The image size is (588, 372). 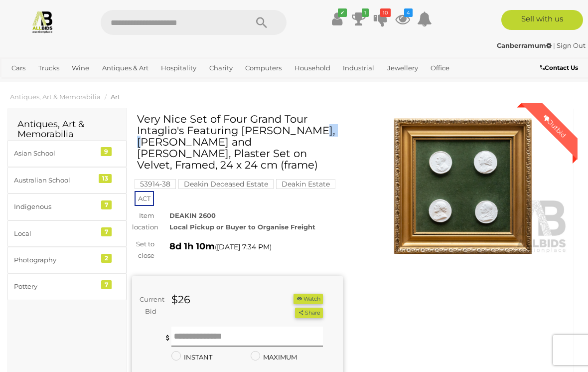 I want to click on span: ACT, so click(x=144, y=199).